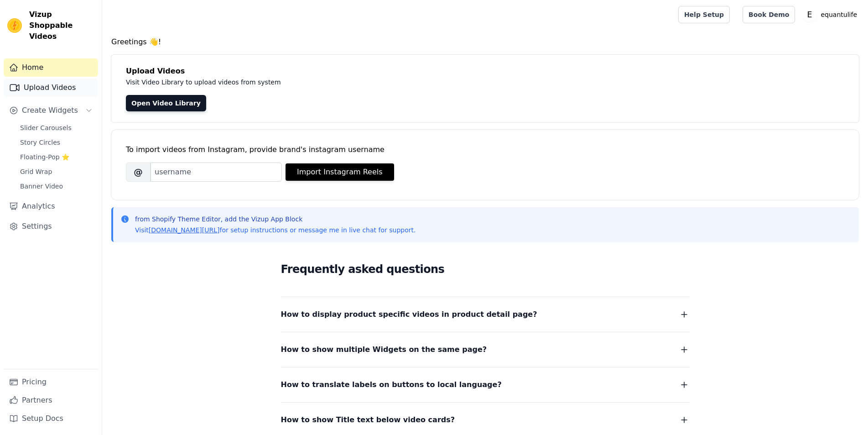 The width and height of the screenshot is (868, 435). Describe the element at coordinates (36, 171) in the screenshot. I see `span: Grid Wrap` at that location.